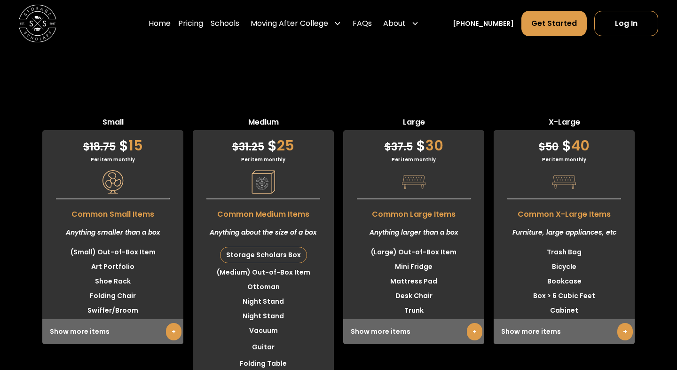 This screenshot has width=677, height=370. I want to click on li: (Small) Out-of-Box Item, so click(113, 252).